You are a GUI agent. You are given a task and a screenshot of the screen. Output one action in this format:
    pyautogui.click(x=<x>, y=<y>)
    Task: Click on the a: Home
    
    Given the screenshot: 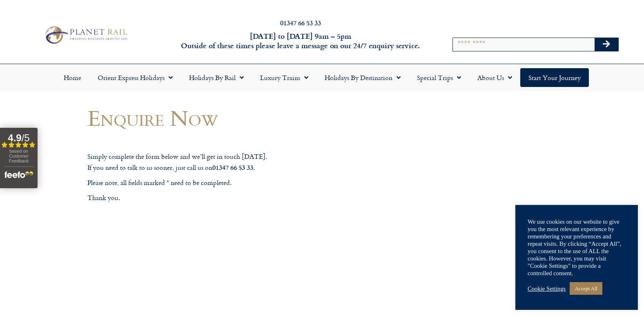 What is the action you would take?
    pyautogui.click(x=72, y=77)
    